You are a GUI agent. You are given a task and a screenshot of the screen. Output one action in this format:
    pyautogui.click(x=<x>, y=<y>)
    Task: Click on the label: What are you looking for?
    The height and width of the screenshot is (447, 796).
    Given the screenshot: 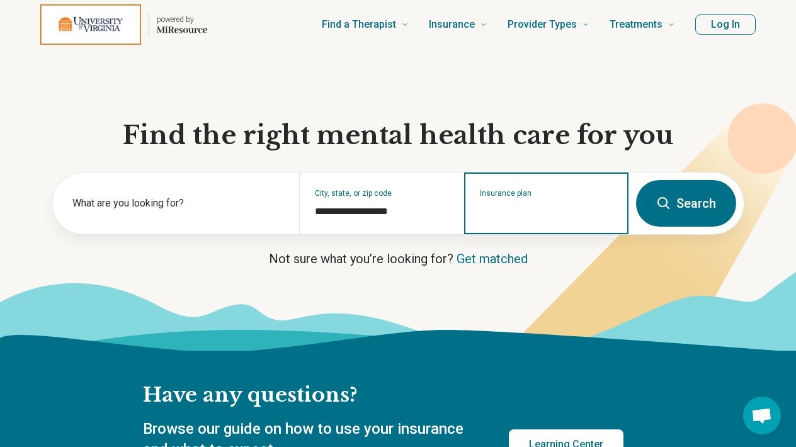 What is the action you would take?
    pyautogui.click(x=178, y=204)
    